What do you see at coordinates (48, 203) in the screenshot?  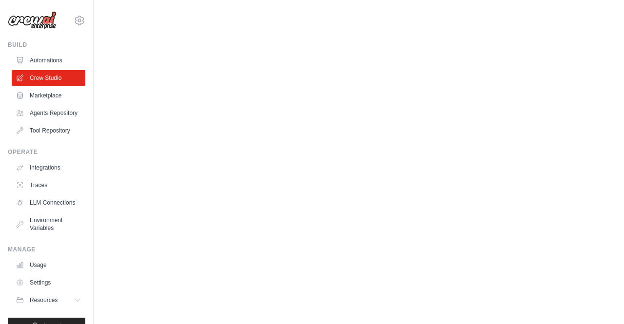 I see `a: LLM Connections` at bounding box center [48, 203].